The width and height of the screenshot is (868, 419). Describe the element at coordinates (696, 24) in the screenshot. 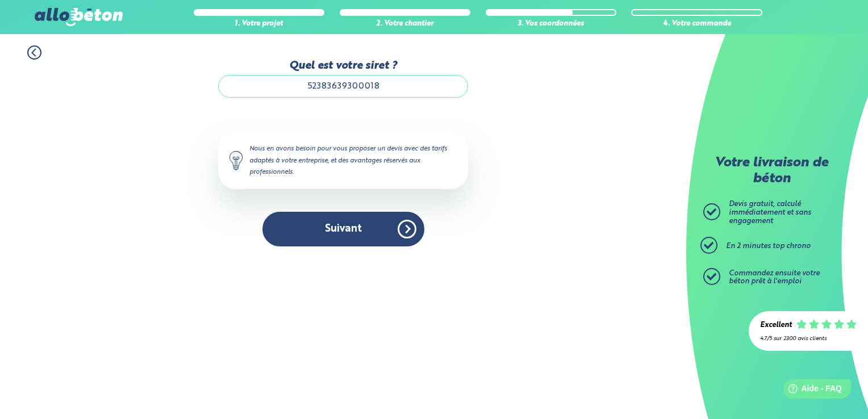

I see `div: 4. Votre commande` at that location.